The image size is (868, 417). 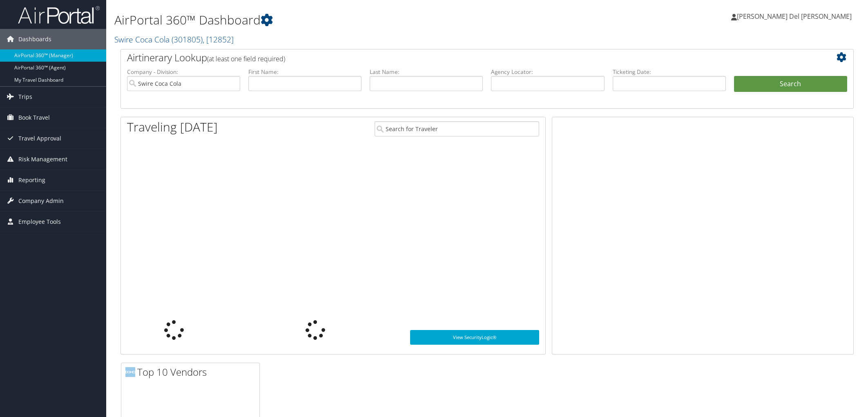 What do you see at coordinates (790, 84) in the screenshot?
I see `button: Search` at bounding box center [790, 84].